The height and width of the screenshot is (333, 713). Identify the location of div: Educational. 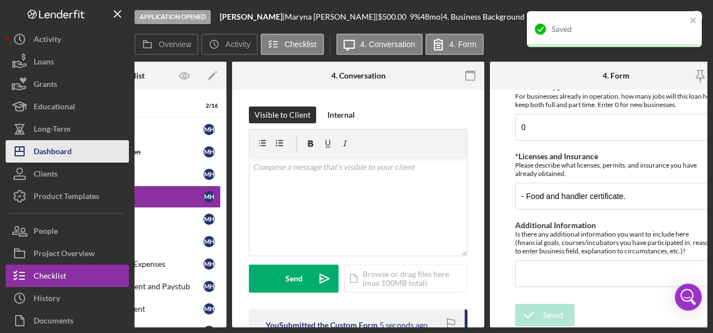
(54, 108).